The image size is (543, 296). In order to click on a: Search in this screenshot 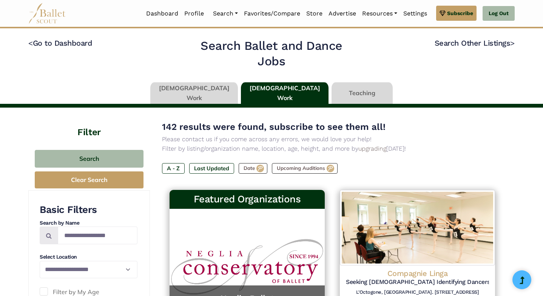, I will do `click(225, 14)`.